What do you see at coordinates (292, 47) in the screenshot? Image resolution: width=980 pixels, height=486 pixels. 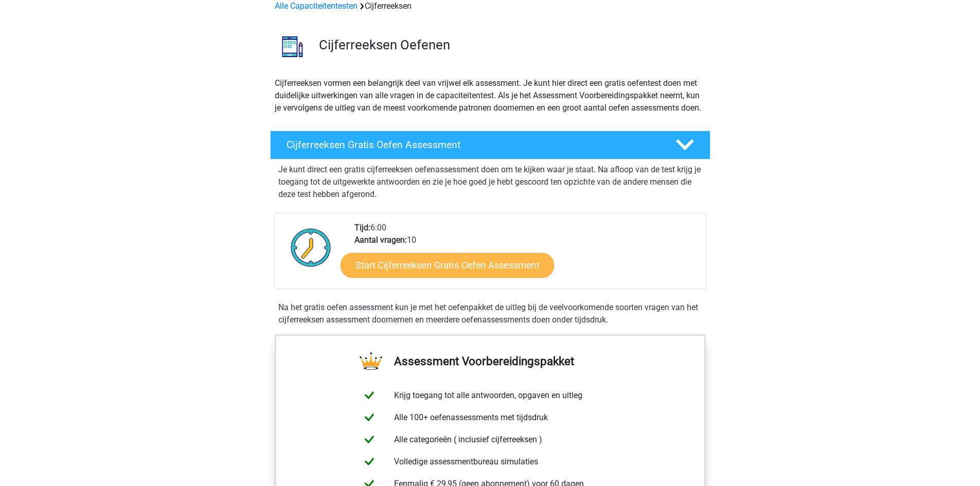 I see `img: cijferreeksen` at bounding box center [292, 47].